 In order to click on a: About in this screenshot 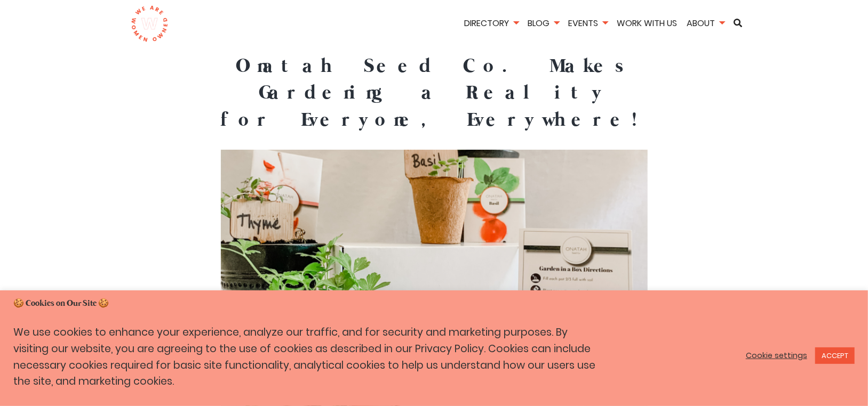, I will do `click(706, 23)`.